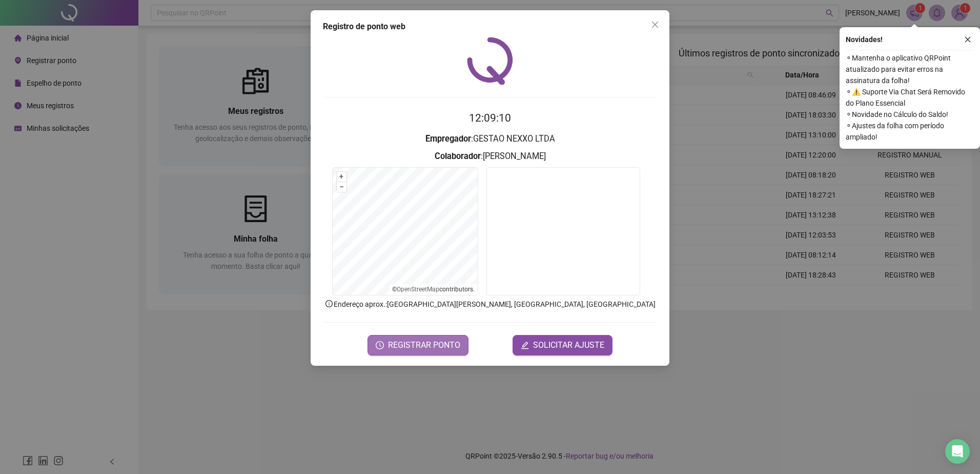 This screenshot has height=474, width=980. What do you see at coordinates (490, 61) in the screenshot?
I see `img: QRPoint` at bounding box center [490, 61].